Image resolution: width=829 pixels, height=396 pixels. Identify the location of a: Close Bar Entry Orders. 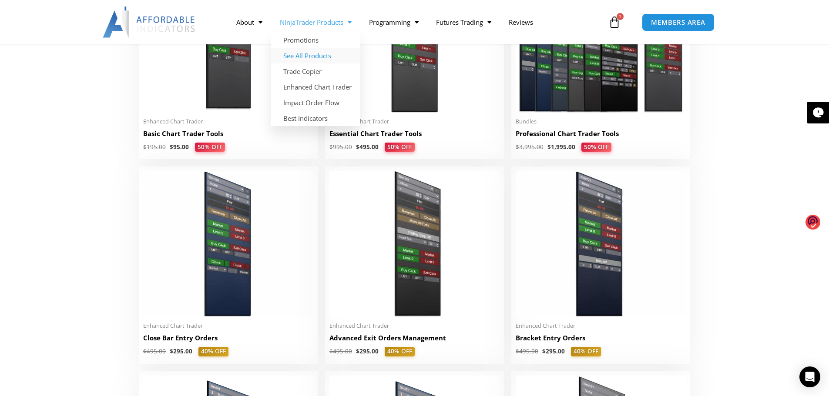
(228, 340).